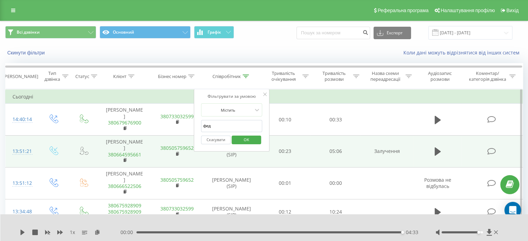  I want to click on button: Скинути фільтри, so click(27, 53).